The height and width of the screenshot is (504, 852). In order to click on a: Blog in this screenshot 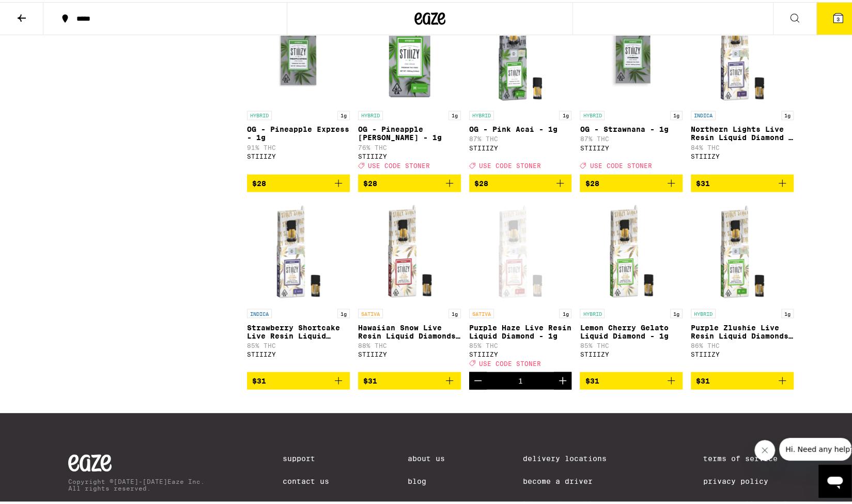, I will do `click(426, 479)`.